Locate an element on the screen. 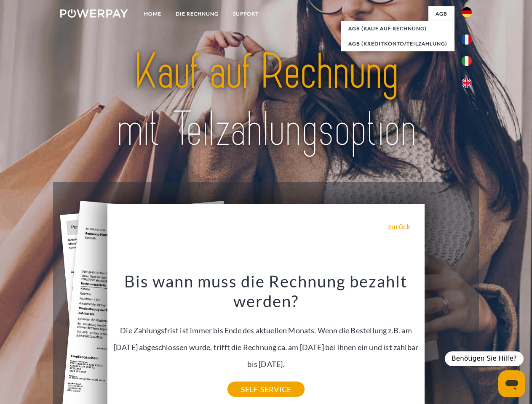 The image size is (532, 404). a: DIE RECHNUNG is located at coordinates (197, 14).